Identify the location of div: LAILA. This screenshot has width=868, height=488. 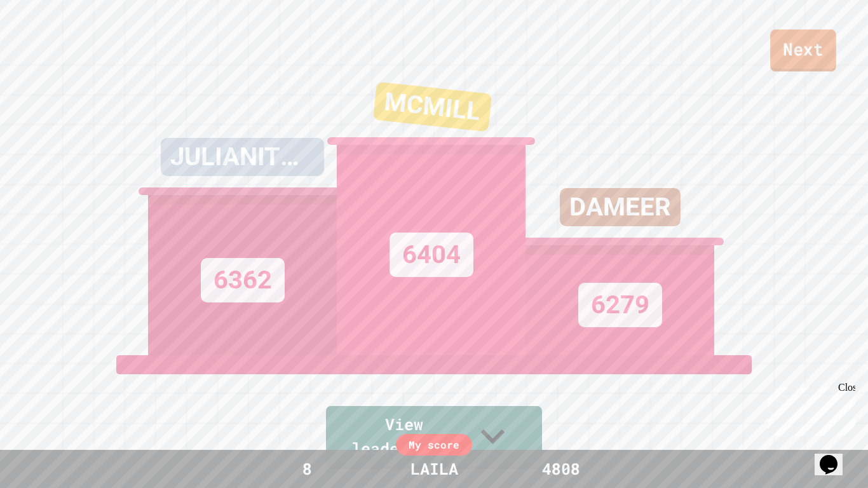
(434, 469).